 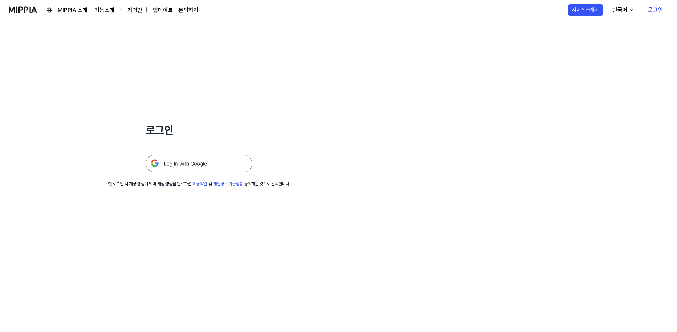 What do you see at coordinates (105, 10) in the screenshot?
I see `div: 기능소개` at bounding box center [105, 10].